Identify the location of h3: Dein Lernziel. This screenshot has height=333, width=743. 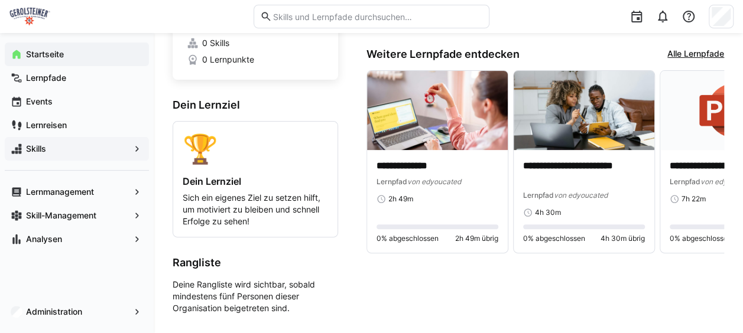
(255, 105).